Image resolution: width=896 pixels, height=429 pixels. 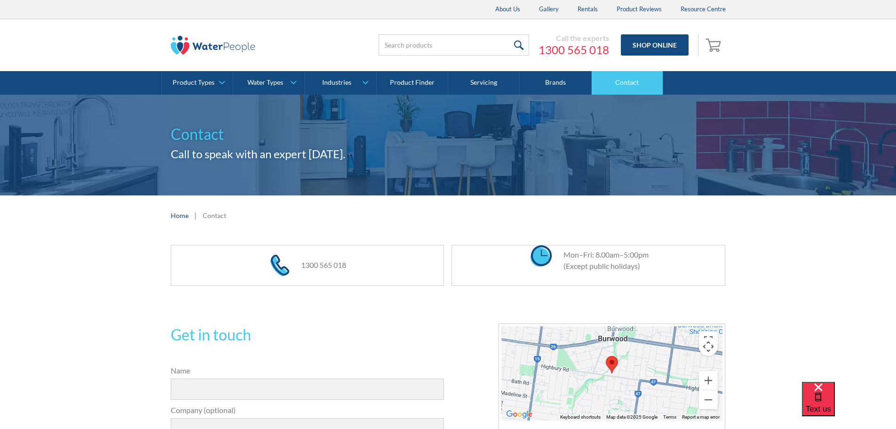 What do you see at coordinates (709, 399) in the screenshot?
I see `button: Zoom out` at bounding box center [709, 399].